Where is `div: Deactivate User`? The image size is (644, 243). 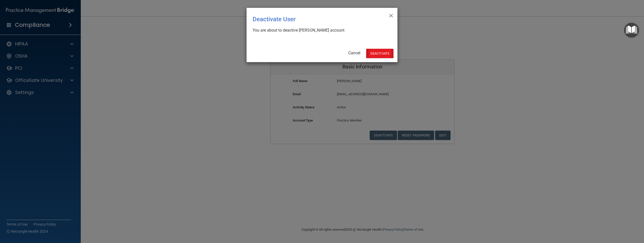 div: Deactivate User is located at coordinates (312, 19).